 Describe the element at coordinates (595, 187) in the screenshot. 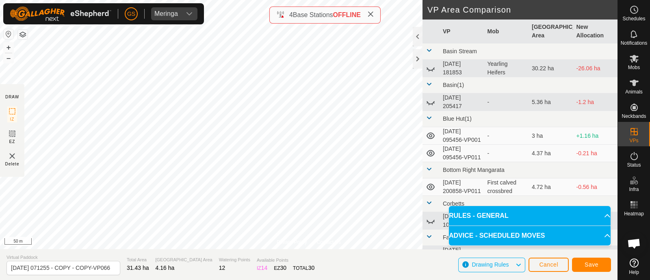

I see `td: -0.56 ha` at that location.